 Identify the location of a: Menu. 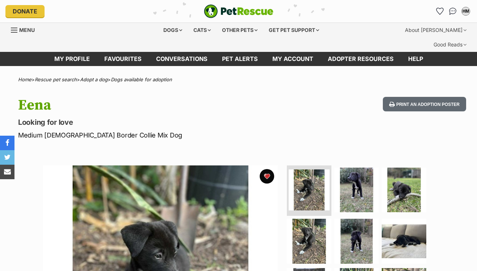
(25, 29).